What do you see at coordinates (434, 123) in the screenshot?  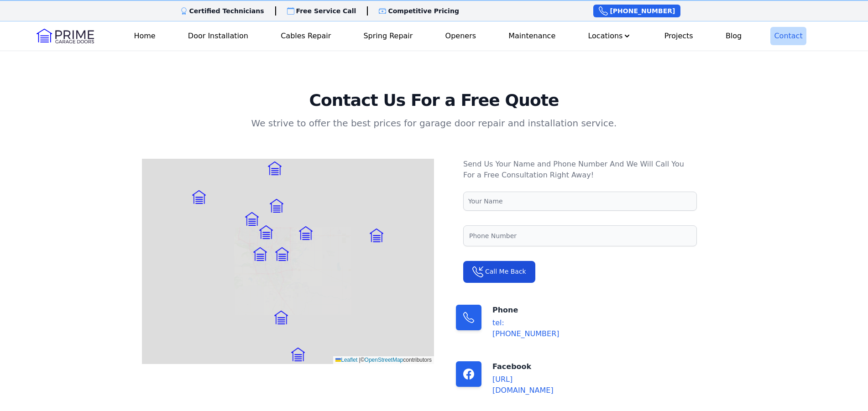 I see `p: We strive to offer the best prices for garage door repair and installation service.` at bounding box center [434, 123].